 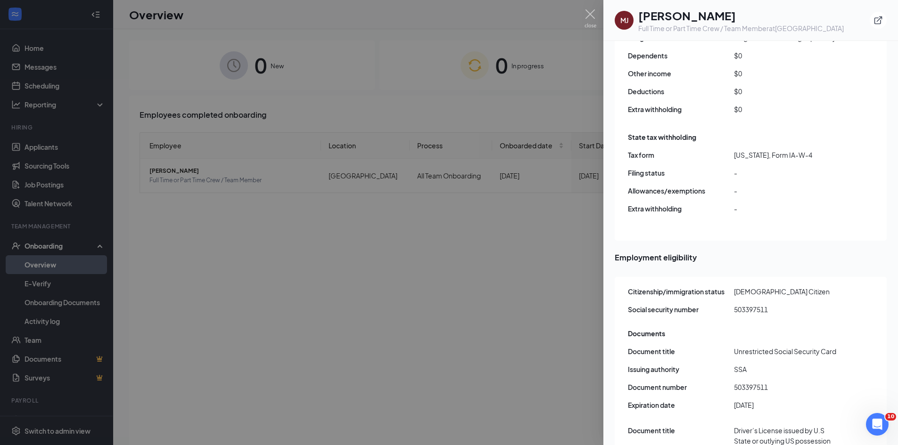 I want to click on span: Issuing authority, so click(x=681, y=369).